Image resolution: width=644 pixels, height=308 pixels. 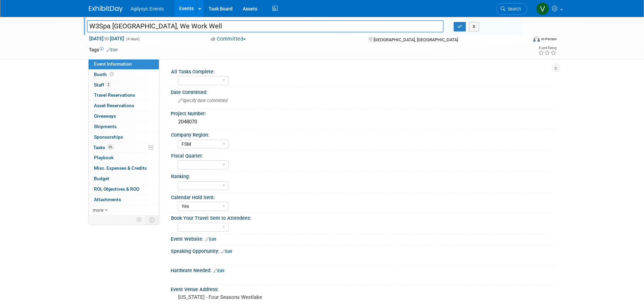 What do you see at coordinates (362, 70) in the screenshot?
I see `div: All Tasks Complete:` at bounding box center [362, 70].